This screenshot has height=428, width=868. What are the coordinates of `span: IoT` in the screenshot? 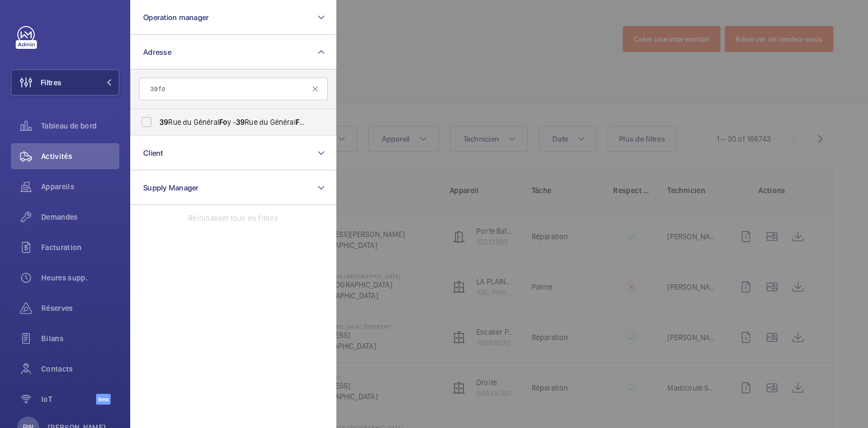 It's located at (69, 399).